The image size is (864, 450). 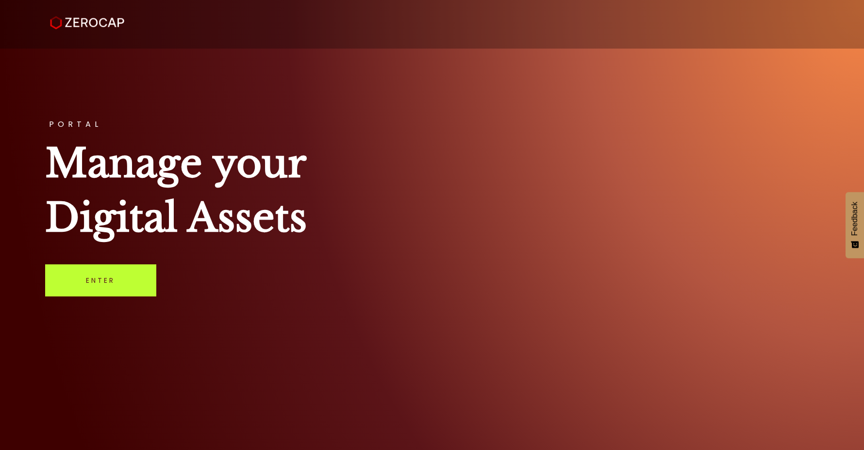 I want to click on a: Enter, so click(x=101, y=280).